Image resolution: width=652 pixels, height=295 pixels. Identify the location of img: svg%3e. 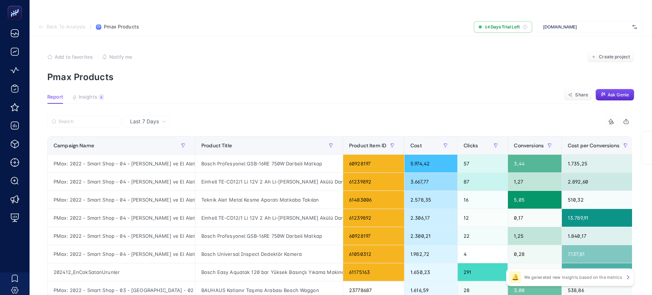
(634, 27).